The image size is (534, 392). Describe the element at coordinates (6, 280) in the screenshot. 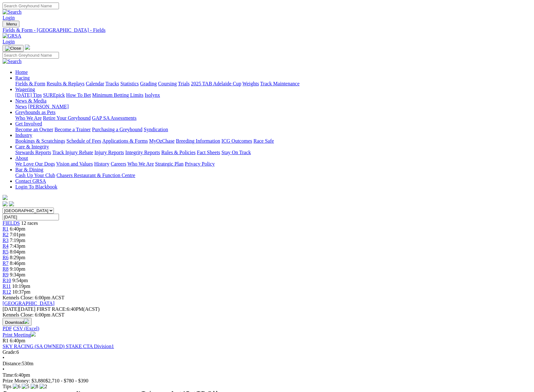

I see `a: R10` at that location.